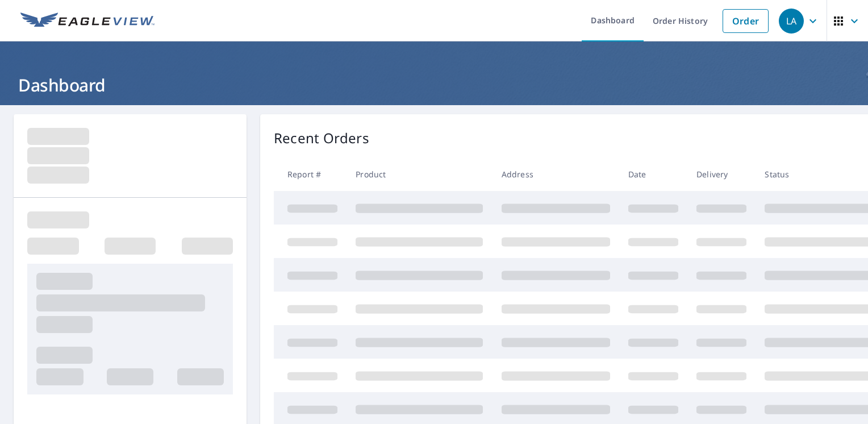 This screenshot has width=868, height=424. What do you see at coordinates (88, 21) in the screenshot?
I see `img: EV Logo` at bounding box center [88, 21].